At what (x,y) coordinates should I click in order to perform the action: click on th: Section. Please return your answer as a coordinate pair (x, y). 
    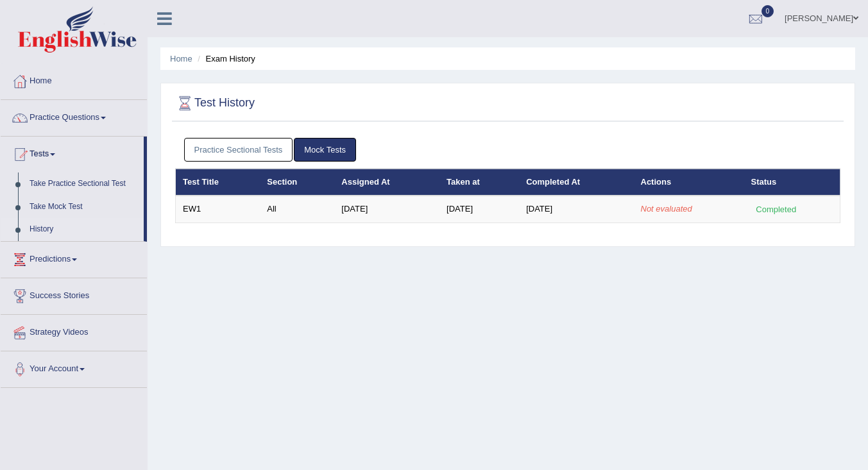
    Looking at the image, I should click on (297, 182).